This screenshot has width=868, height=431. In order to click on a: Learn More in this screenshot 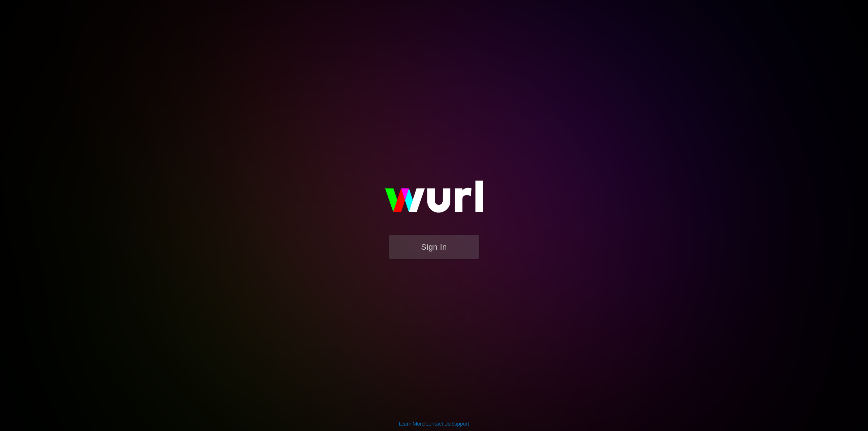, I will do `click(412, 424)`.